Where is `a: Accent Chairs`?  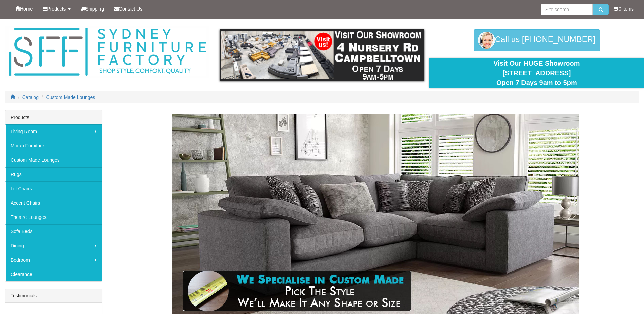
a: Accent Chairs is located at coordinates (54, 203).